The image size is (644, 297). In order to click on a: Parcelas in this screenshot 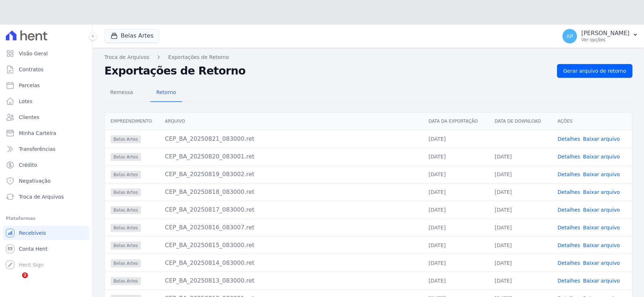, I will do `click(46, 86)`.